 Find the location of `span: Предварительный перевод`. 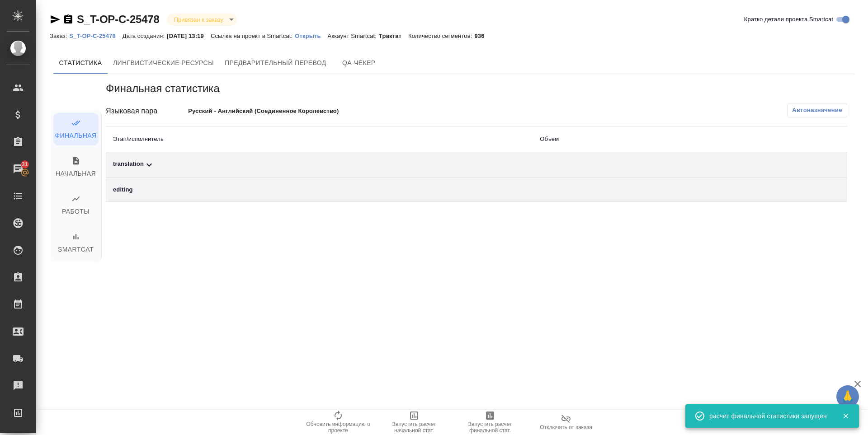

span: Предварительный перевод is located at coordinates (275, 63).